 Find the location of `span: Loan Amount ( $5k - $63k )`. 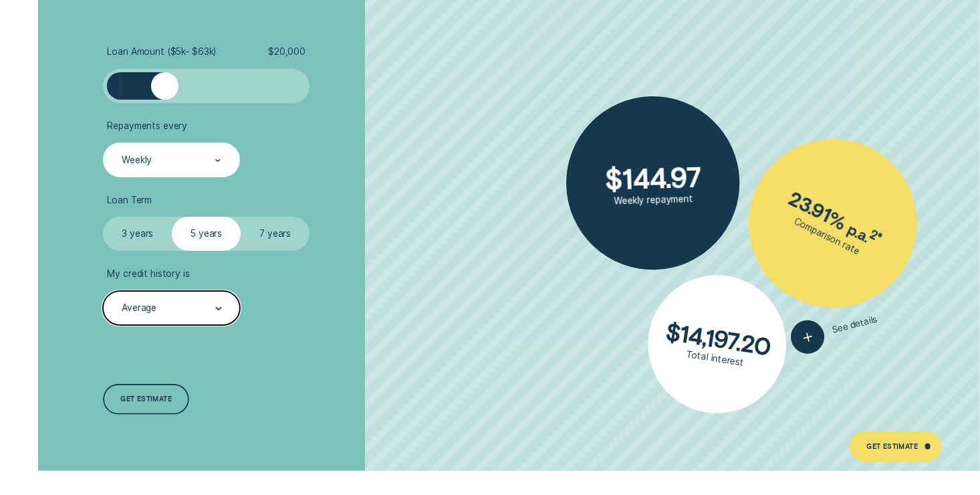

span: Loan Amount ( $5k - $63k ) is located at coordinates (161, 51).